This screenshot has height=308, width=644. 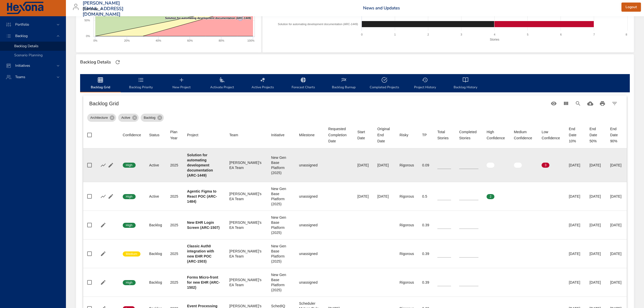 What do you see at coordinates (590, 103) in the screenshot?
I see `button: Download CSV` at bounding box center [590, 103].